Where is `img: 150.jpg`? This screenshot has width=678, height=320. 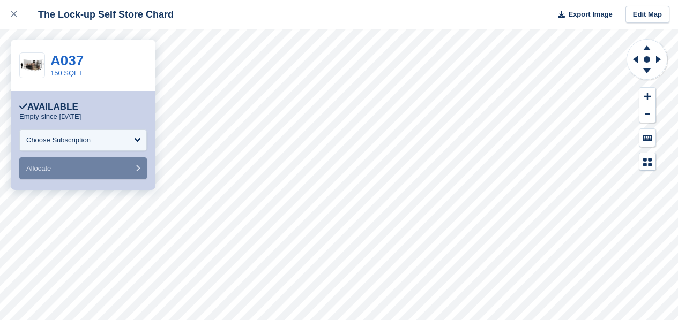 img: 150.jpg is located at coordinates (32, 65).